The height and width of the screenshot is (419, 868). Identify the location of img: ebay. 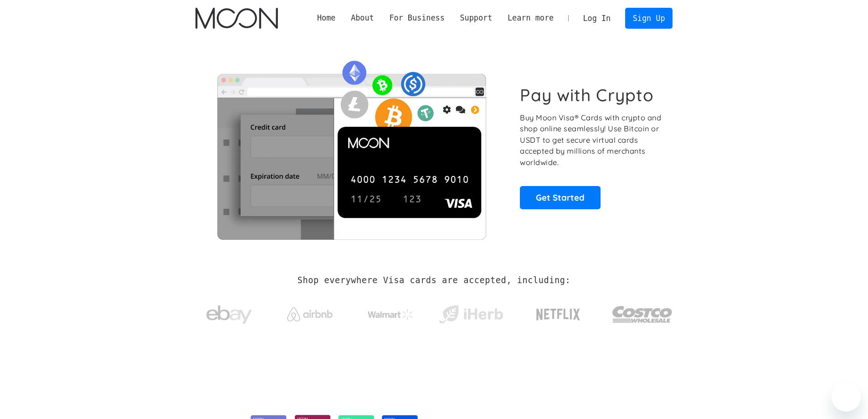
(229, 314).